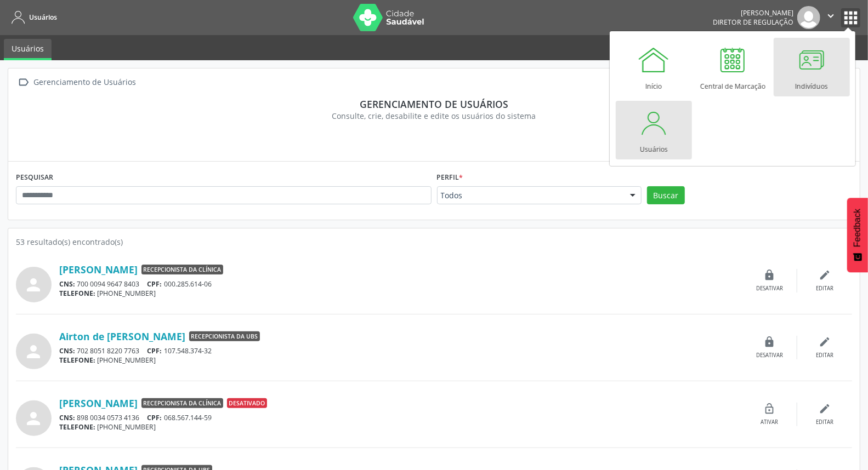 The image size is (868, 470). I want to click on a:  Gerenciamento de Usuários, so click(77, 82).